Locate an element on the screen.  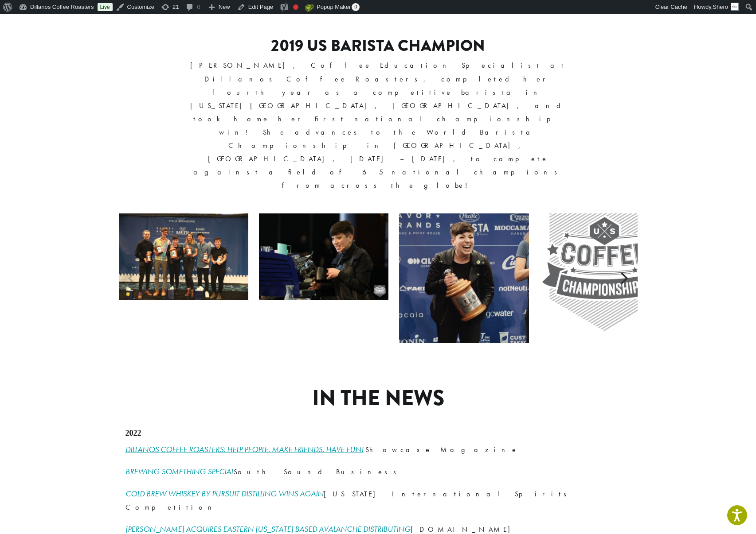
a: Live is located at coordinates (105, 7).